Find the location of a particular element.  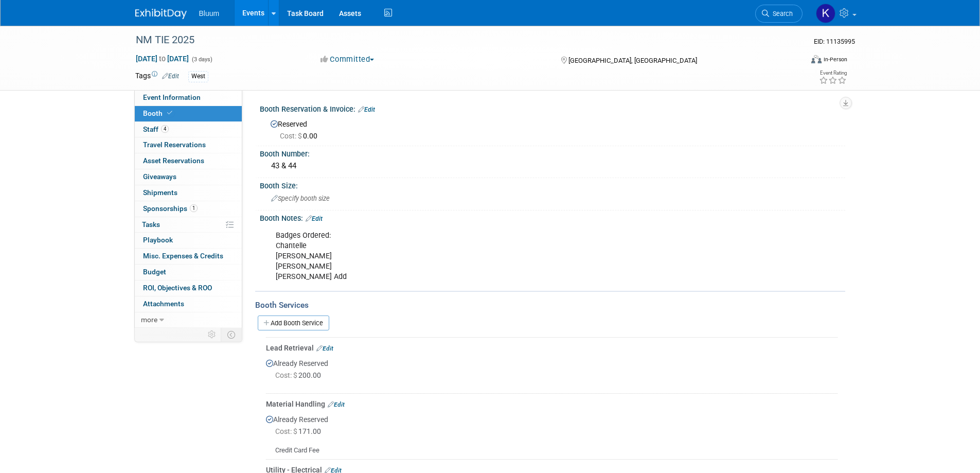

a: Add Booth Service is located at coordinates (293, 323).